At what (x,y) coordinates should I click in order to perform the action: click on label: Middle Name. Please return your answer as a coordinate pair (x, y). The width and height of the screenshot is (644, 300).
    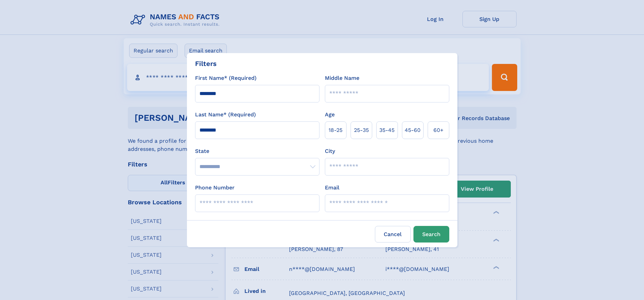
    Looking at the image, I should click on (342, 78).